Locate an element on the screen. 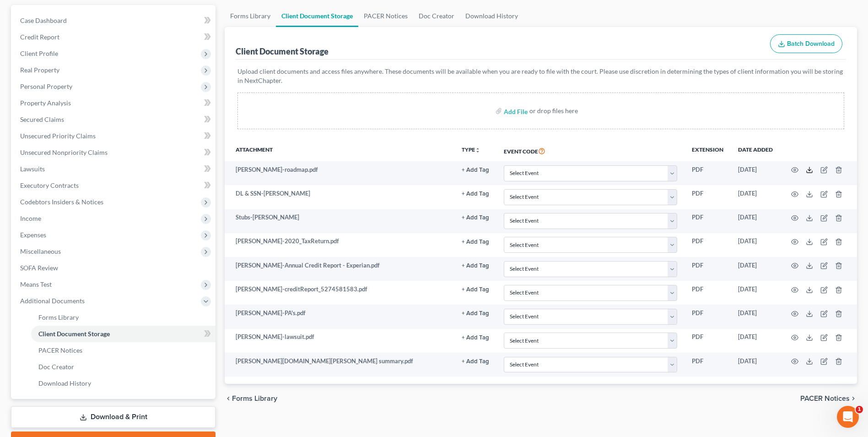 The height and width of the screenshot is (437, 868). button: TYPEunfold_more is located at coordinates (471, 149).